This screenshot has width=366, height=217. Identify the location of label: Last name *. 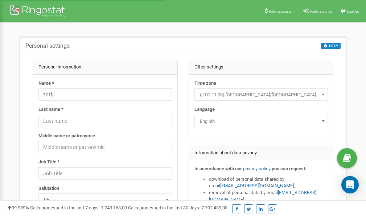
(51, 109).